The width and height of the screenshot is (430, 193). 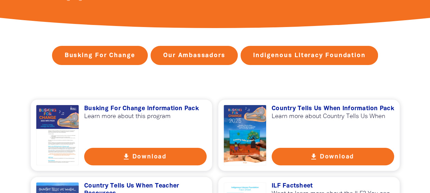 I want to click on a: Busking For Change, so click(x=100, y=55).